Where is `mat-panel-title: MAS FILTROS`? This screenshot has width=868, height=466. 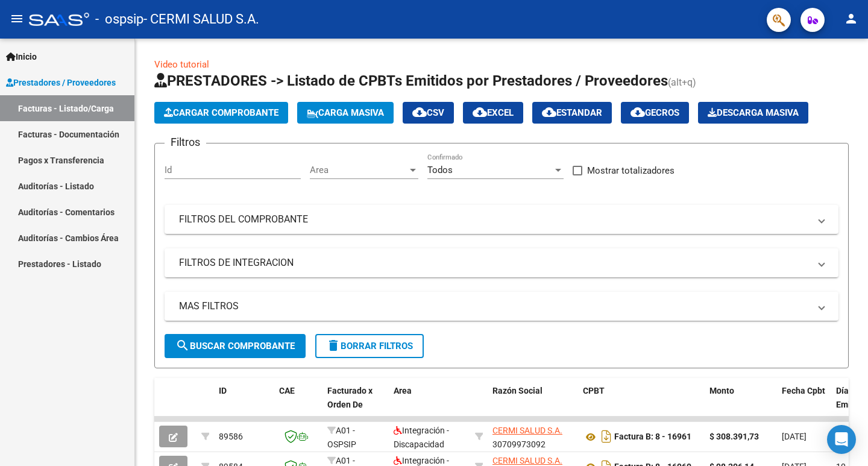 mat-panel-title: MAS FILTROS is located at coordinates (495, 306).